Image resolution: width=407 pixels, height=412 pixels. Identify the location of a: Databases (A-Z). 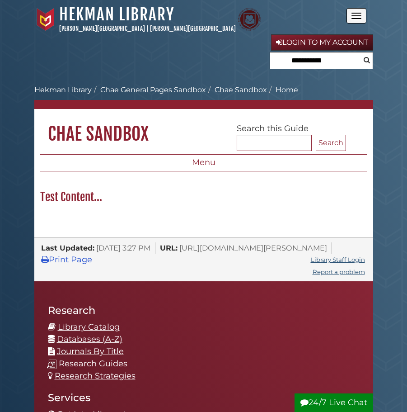
(89, 339).